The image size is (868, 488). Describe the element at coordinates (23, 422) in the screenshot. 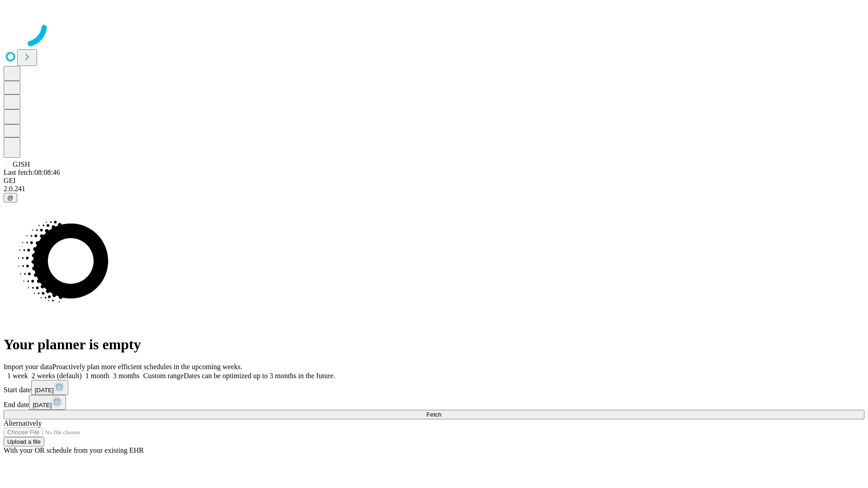

I see `span: Alternatively` at that location.